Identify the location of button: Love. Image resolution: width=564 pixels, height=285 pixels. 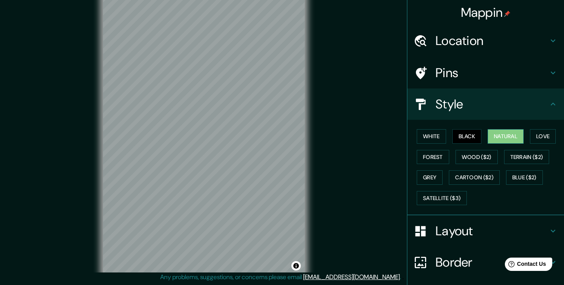
(543, 136).